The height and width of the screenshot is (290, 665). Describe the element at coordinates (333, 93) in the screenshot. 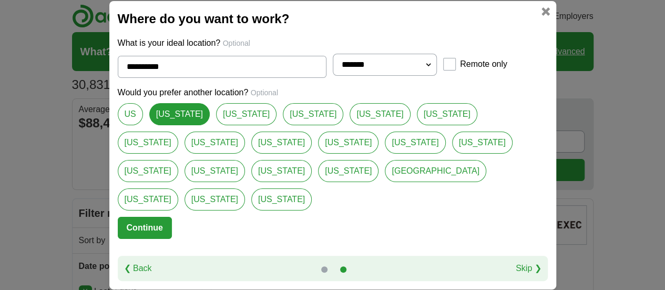

I see `p: Would you prefer another location?` at that location.